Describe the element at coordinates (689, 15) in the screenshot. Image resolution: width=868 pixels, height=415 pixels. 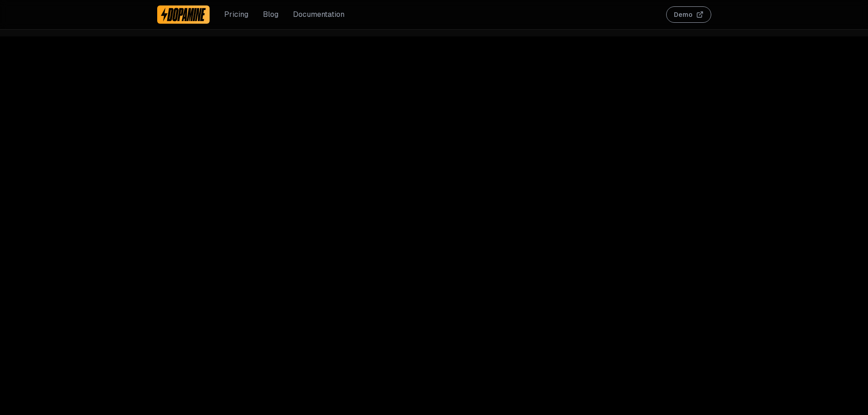
I see `a: Demo` at that location.